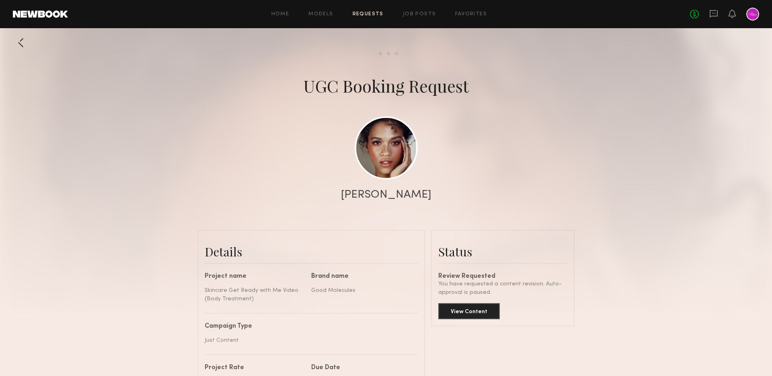 This screenshot has width=772, height=376. Describe the element at coordinates (503, 288) in the screenshot. I see `div: You have requested a content revision. Auto-approval is paused.` at that location.